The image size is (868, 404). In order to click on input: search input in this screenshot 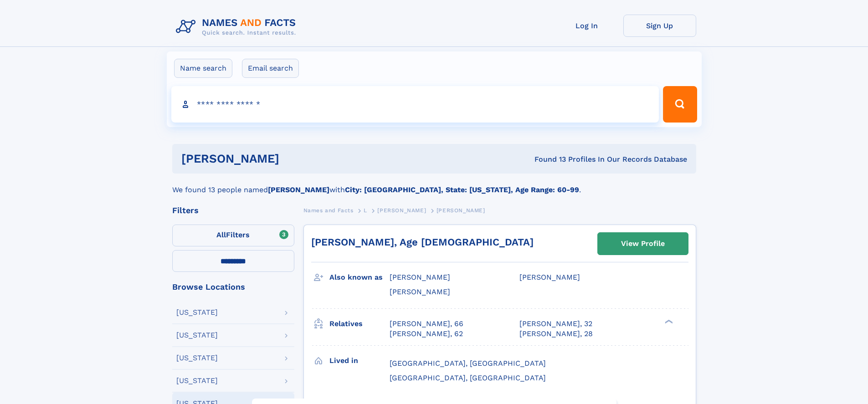, I will do `click(415, 104)`.